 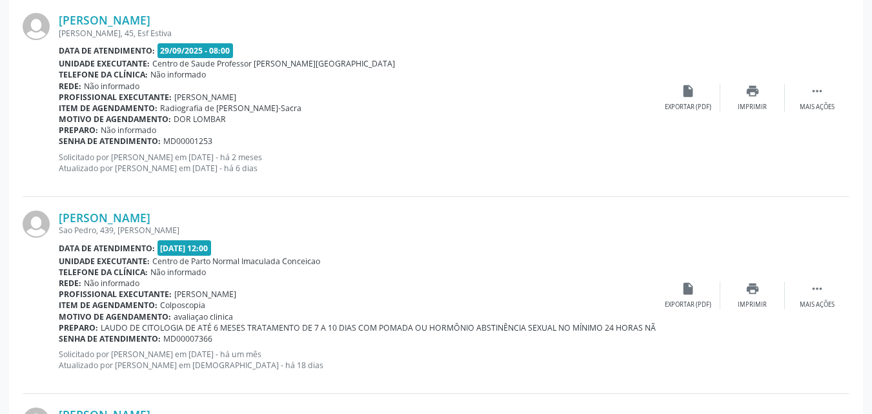 I want to click on span: Colposcopia, so click(x=183, y=305).